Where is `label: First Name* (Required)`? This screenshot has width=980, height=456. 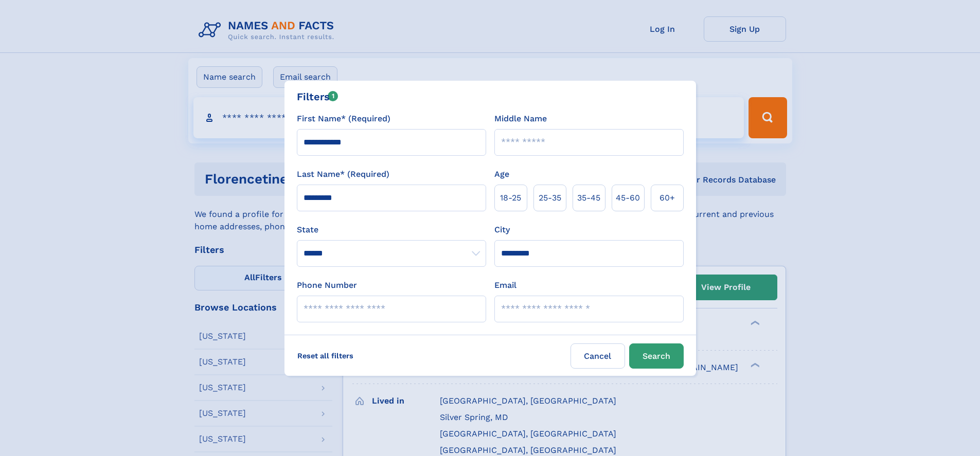
label: First Name* (Required) is located at coordinates (344, 119).